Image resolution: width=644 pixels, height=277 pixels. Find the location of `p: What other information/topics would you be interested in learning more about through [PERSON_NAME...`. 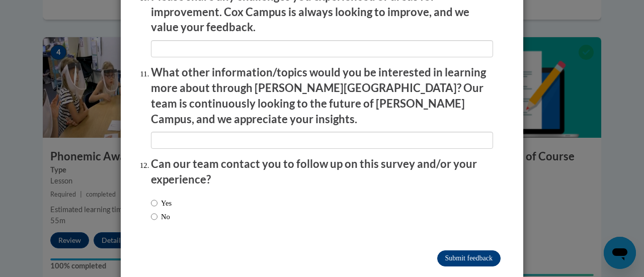

p: What other information/topics would you be interested in learning more about through [PERSON_NAME... is located at coordinates (322, 96).